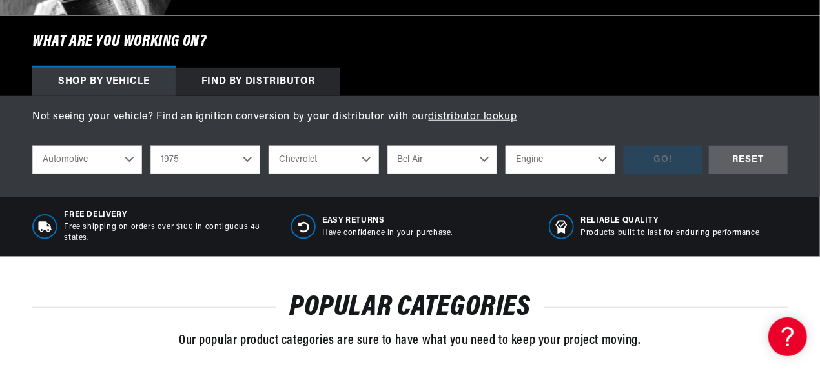 The image size is (820, 369). I want to click on h2: POPULAR CATEGORIES, so click(410, 308).